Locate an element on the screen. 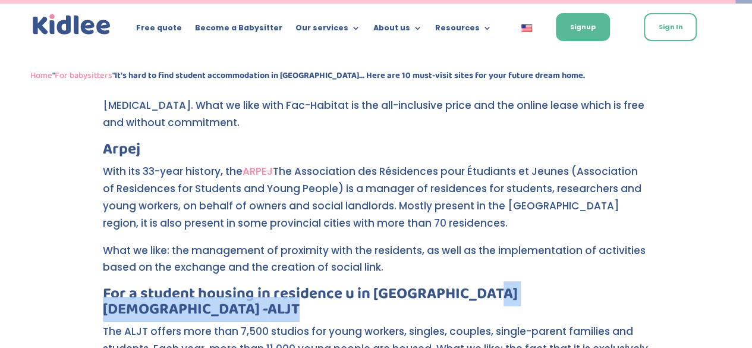 This screenshot has height=348, width=752. a: About us is located at coordinates (398, 30).